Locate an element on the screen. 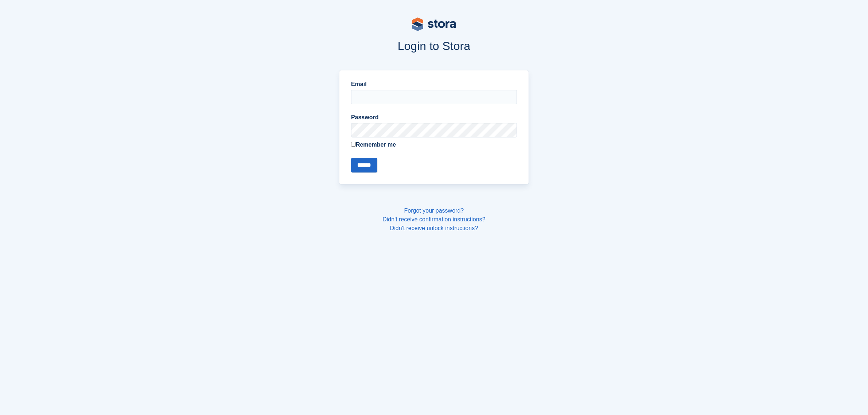 Image resolution: width=868 pixels, height=415 pixels. a: Didn't receive unlock instructions? is located at coordinates (434, 228).